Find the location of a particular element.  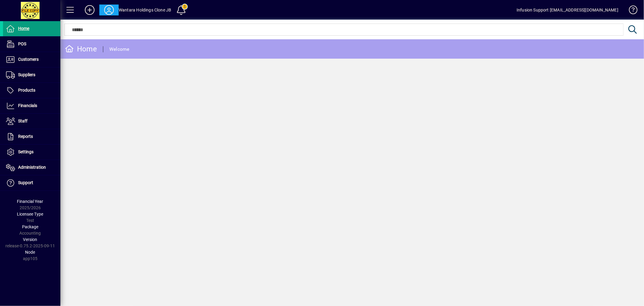

button: Add is located at coordinates (90, 10).